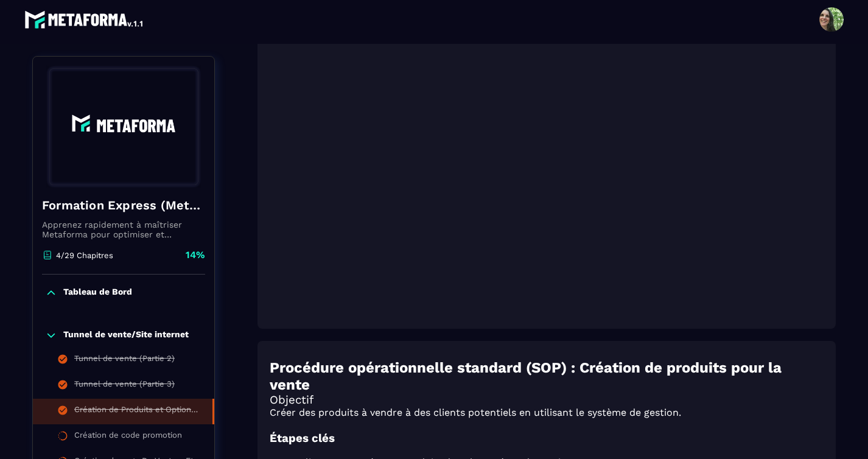 The height and width of the screenshot is (459, 868). I want to click on p: Créer des produits à vendre à des clients potentiels en utilisant le système de gestion., so click(547, 412).